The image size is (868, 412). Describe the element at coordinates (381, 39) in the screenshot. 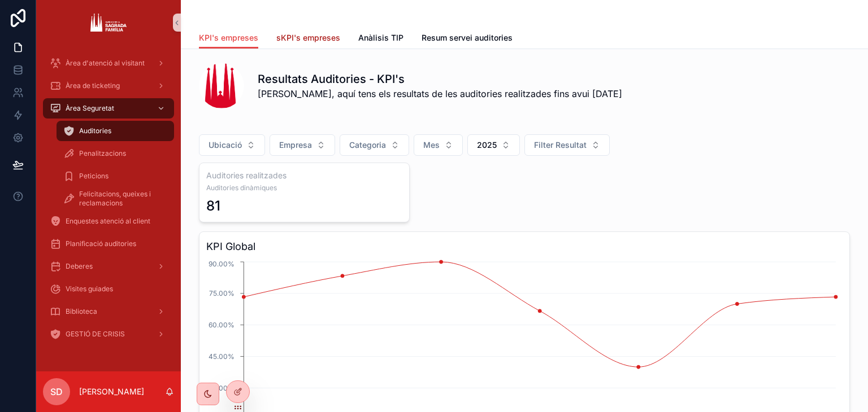

I see `a: Anàlisis TIP` at that location.